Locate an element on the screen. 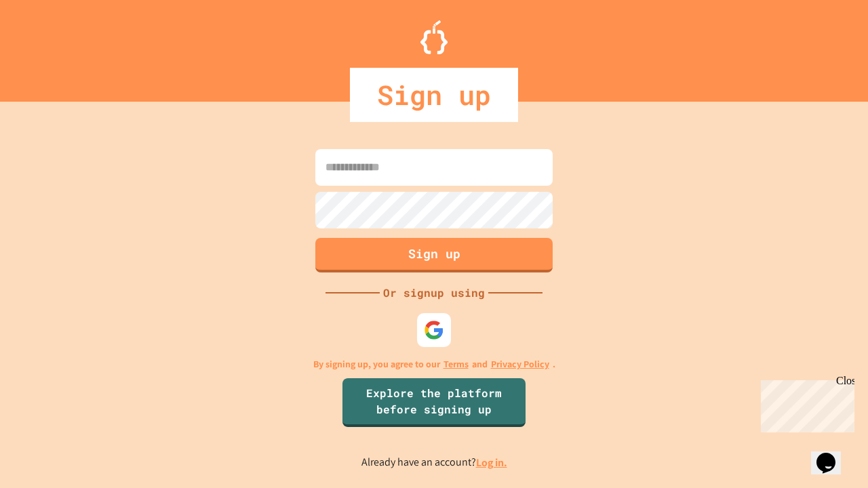  div: Chat with us now!Close is located at coordinates (50, 45).